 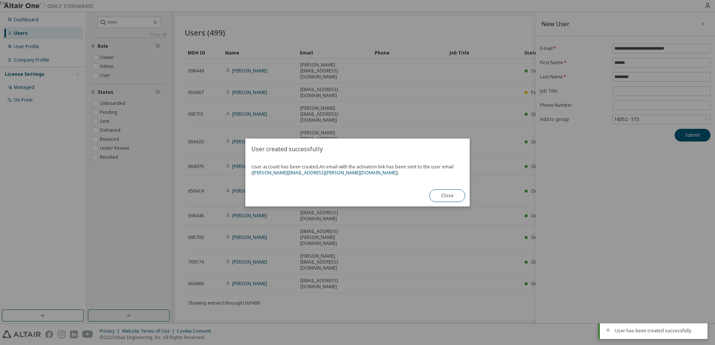 What do you see at coordinates (352, 170) in the screenshot?
I see `span: An email with the activation link has been sent to the user email ( ).` at bounding box center [352, 170].